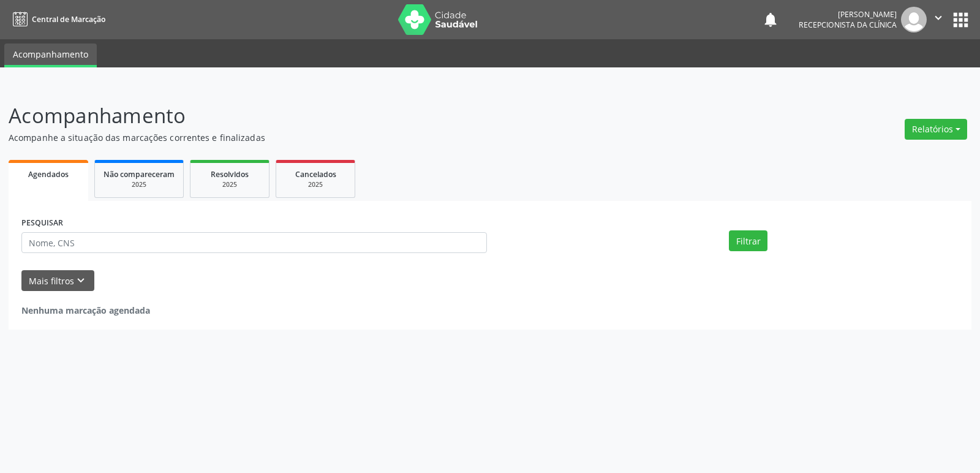  What do you see at coordinates (345, 116) in the screenshot?
I see `p: Acompanhamento` at bounding box center [345, 116].